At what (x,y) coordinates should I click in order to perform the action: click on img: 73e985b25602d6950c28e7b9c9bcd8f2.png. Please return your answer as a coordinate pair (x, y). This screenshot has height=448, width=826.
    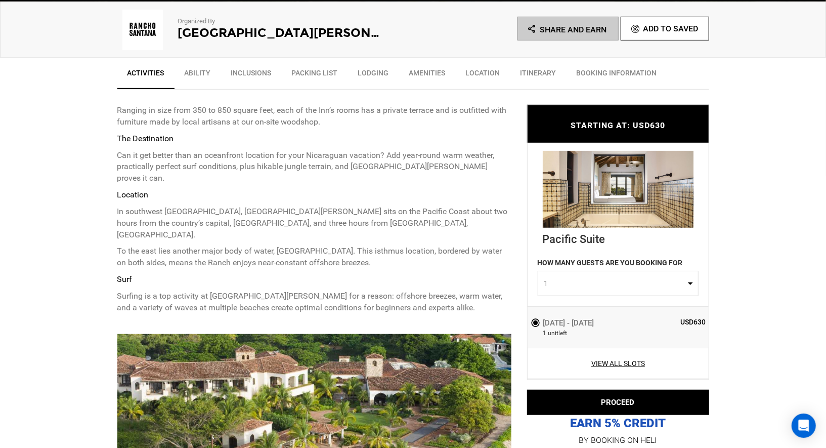
    Looking at the image, I should click on (618, 189).